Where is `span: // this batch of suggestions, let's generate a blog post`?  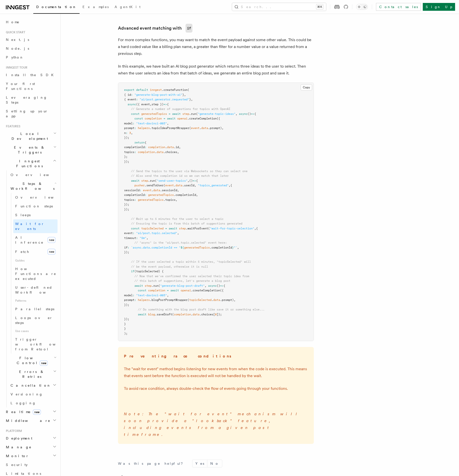 span: // this batch of suggestions, let's generate a blog post is located at coordinates (182, 281).